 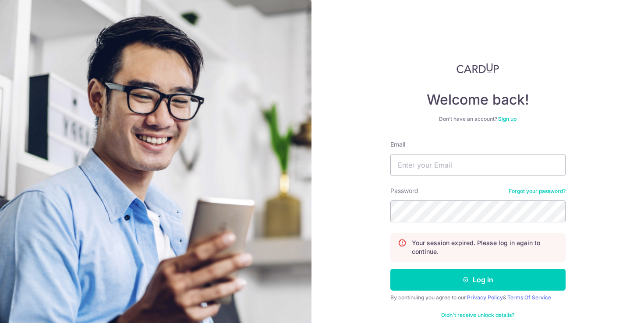 I want to click on div: By continuing you agree to our &, so click(x=478, y=297).